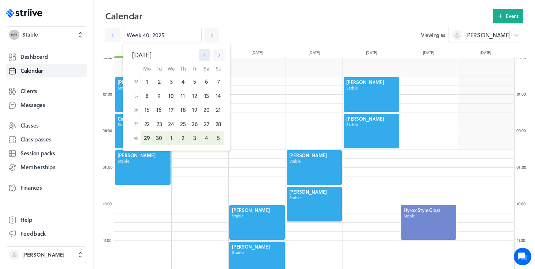  Describe the element at coordinates (46, 167) in the screenshot. I see `a: Memberships` at that location.